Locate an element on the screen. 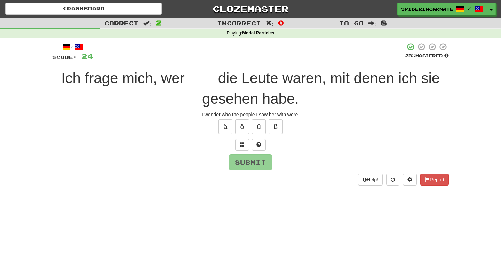 This screenshot has height=267, width=501. span: 0 is located at coordinates (281, 23).